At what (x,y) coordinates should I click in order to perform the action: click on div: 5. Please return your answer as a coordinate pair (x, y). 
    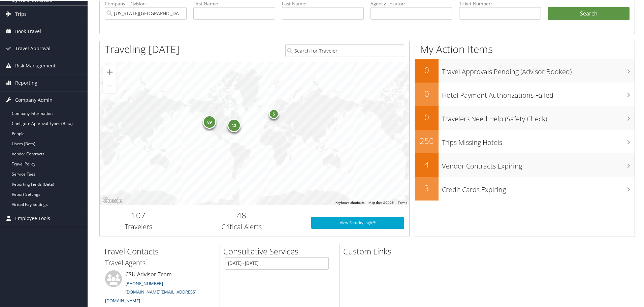
    Looking at the image, I should click on (273, 113).